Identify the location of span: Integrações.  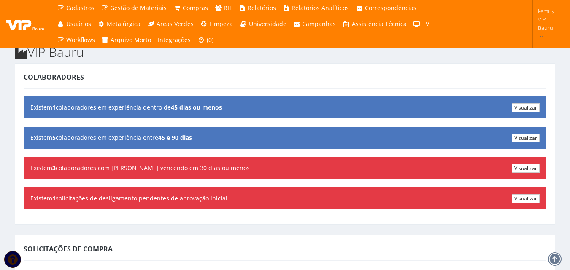
(174, 40).